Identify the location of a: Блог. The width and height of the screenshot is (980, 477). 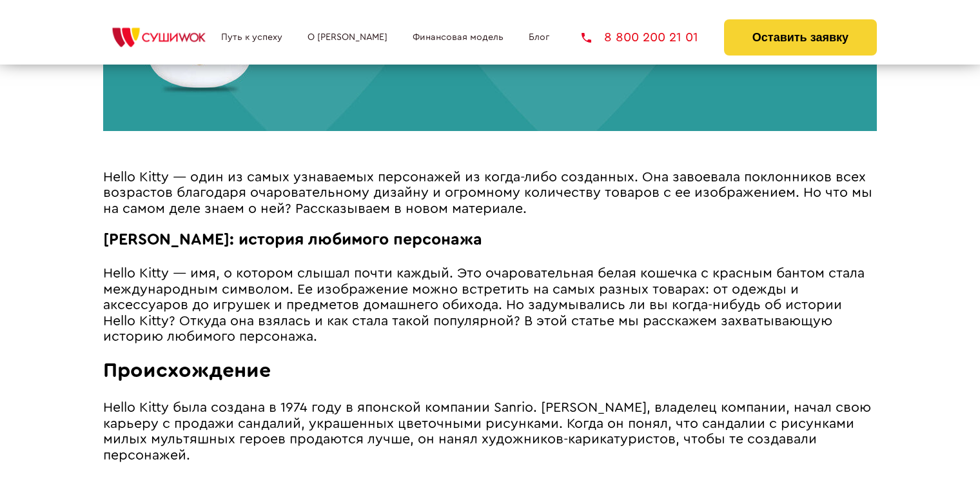
(539, 38).